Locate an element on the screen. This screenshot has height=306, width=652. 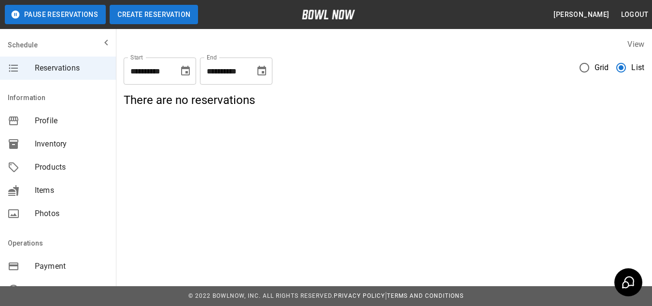
label: View is located at coordinates (635, 44).